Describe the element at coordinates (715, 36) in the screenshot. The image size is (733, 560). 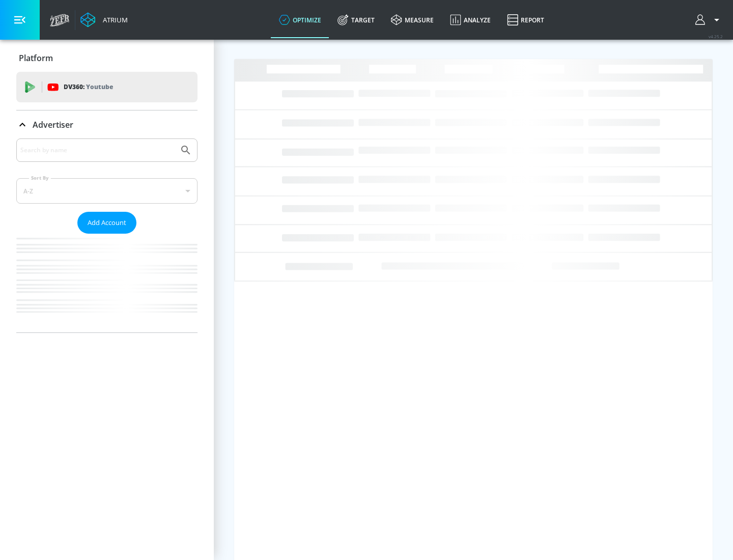
I see `span: v 4.25.2` at that location.